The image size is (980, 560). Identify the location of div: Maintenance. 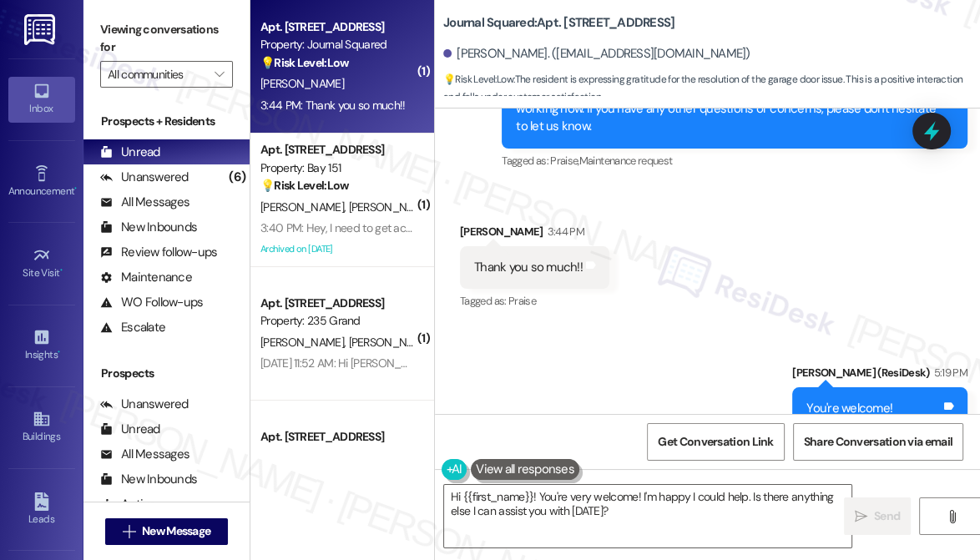
(146, 278).